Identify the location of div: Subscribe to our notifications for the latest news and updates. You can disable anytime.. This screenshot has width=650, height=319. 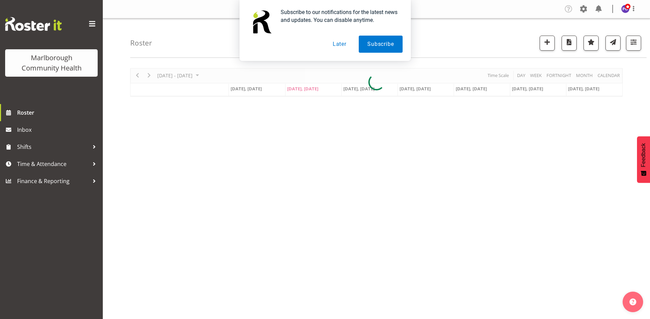
(339, 16).